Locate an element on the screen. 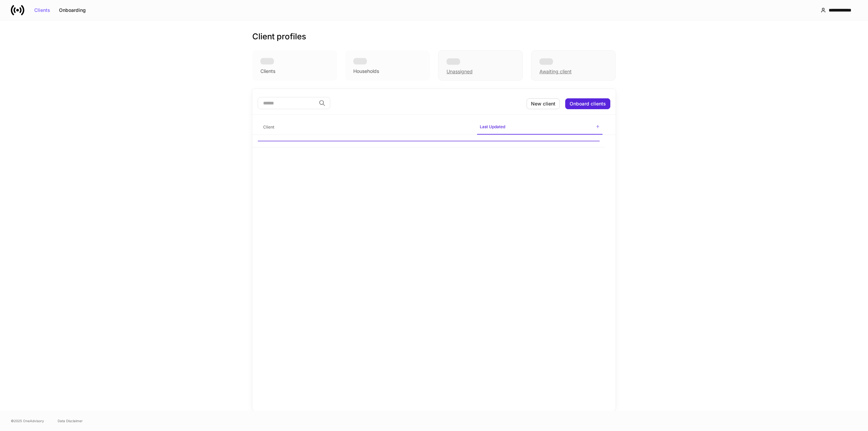 This screenshot has width=868, height=431. button: Clients is located at coordinates (42, 10).